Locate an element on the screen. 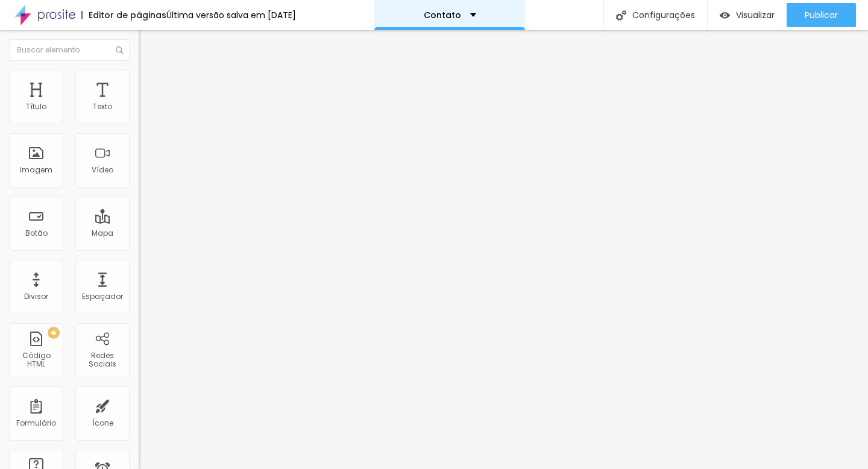 Image resolution: width=868 pixels, height=469 pixels. div: Editor de páginas is located at coordinates (123, 15).